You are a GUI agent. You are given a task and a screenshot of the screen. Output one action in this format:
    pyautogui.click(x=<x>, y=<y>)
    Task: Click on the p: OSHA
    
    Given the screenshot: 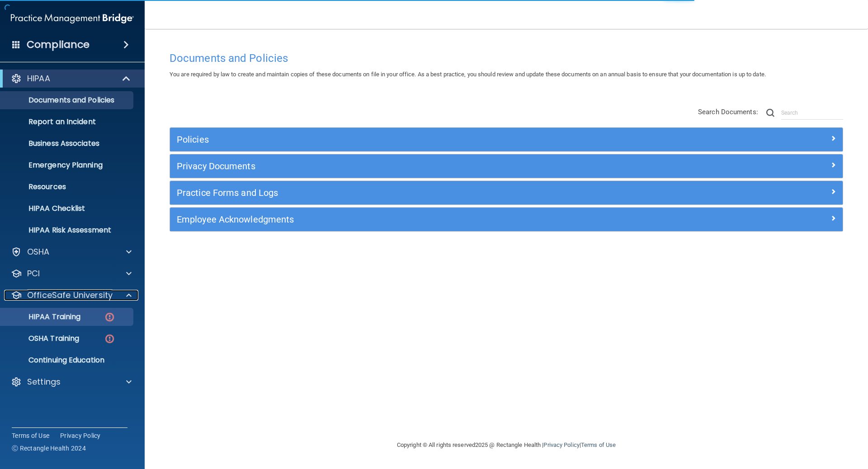 What is the action you would take?
    pyautogui.click(x=39, y=252)
    